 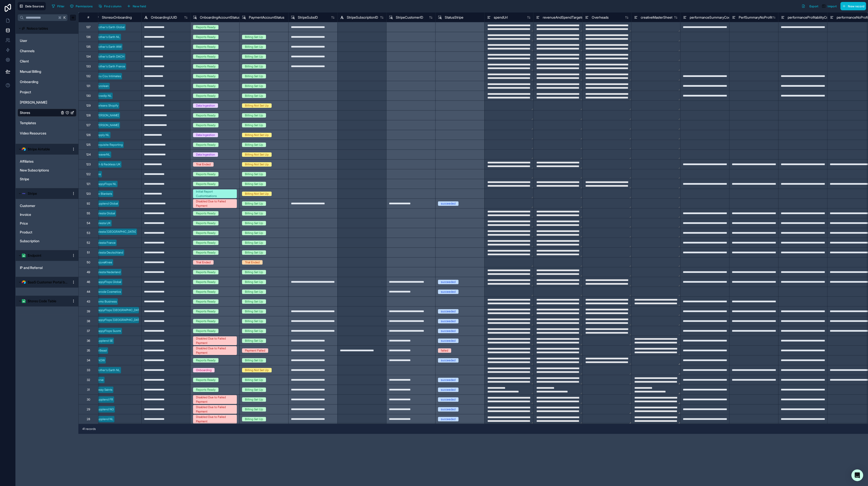 What do you see at coordinates (58, 6) in the screenshot?
I see `button: Filter` at bounding box center [58, 6].